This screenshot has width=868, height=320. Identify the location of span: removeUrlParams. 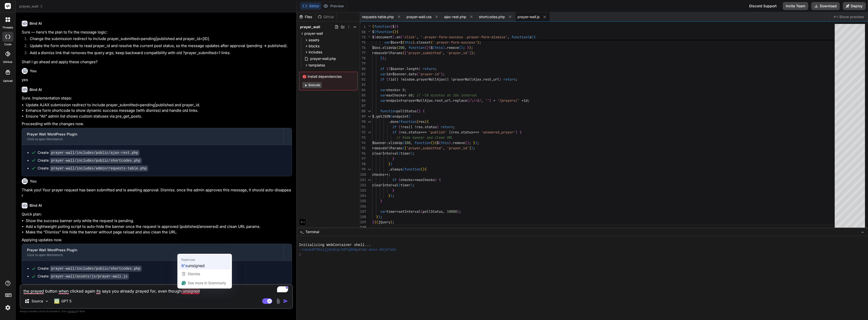
(387, 53).